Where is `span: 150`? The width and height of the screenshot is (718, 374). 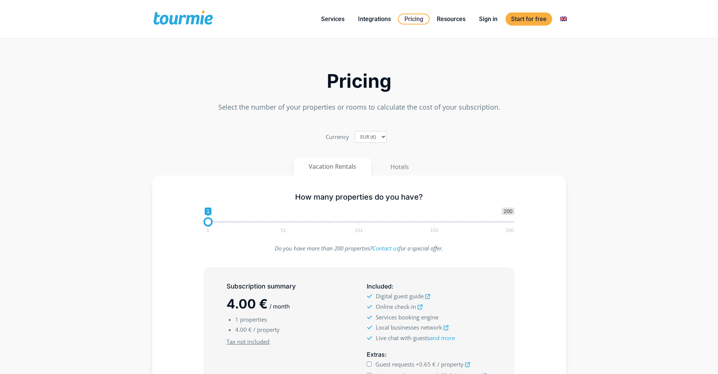 span: 150 is located at coordinates (434, 230).